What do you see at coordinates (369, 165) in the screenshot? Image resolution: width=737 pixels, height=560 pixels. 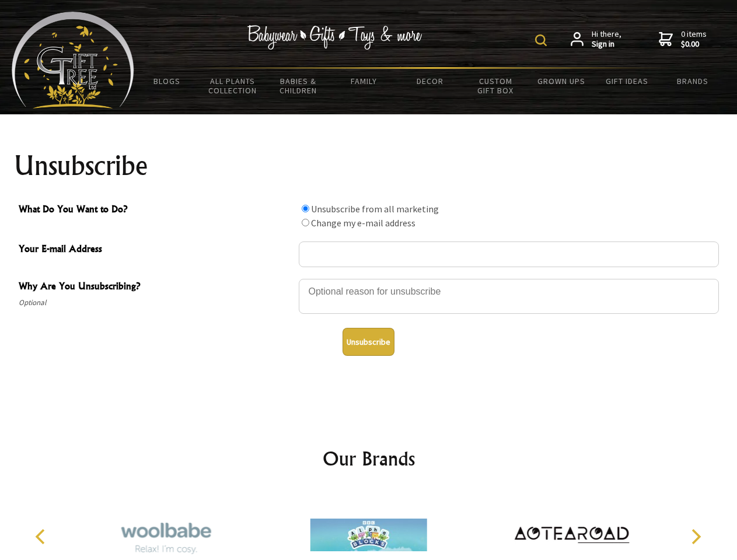 I see `h1: Unsubscribe` at bounding box center [369, 165].